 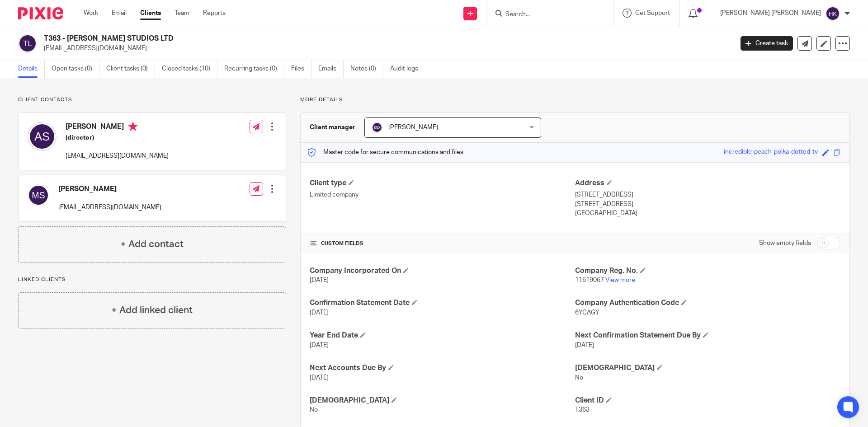 What do you see at coordinates (620, 280) in the screenshot?
I see `a: View more` at bounding box center [620, 280].